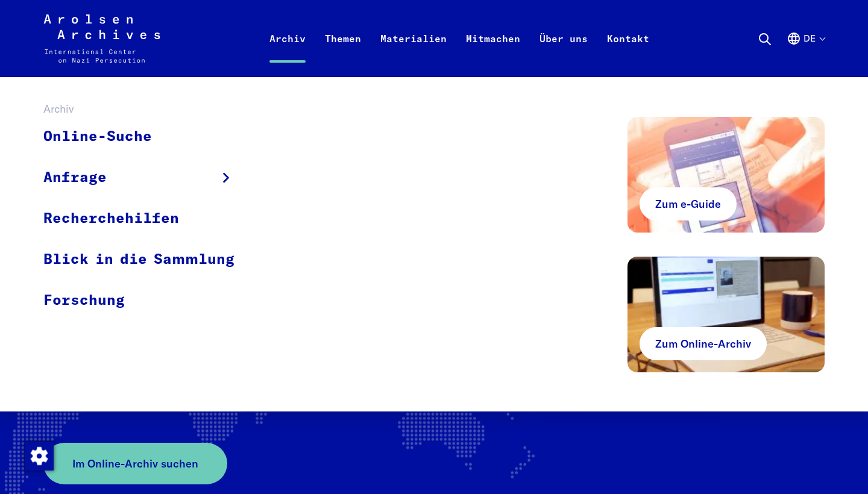 The width and height of the screenshot is (868, 494). Describe the element at coordinates (147, 178) in the screenshot. I see `a: Anfrage` at that location.